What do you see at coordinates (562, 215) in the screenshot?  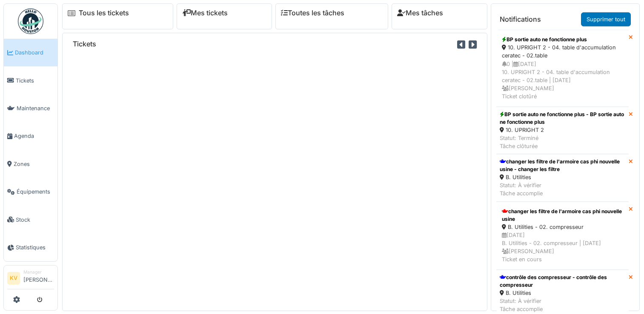 I see `div: changer les filtre de l'armoire cas phi nouvelle usine` at bounding box center [562, 215].